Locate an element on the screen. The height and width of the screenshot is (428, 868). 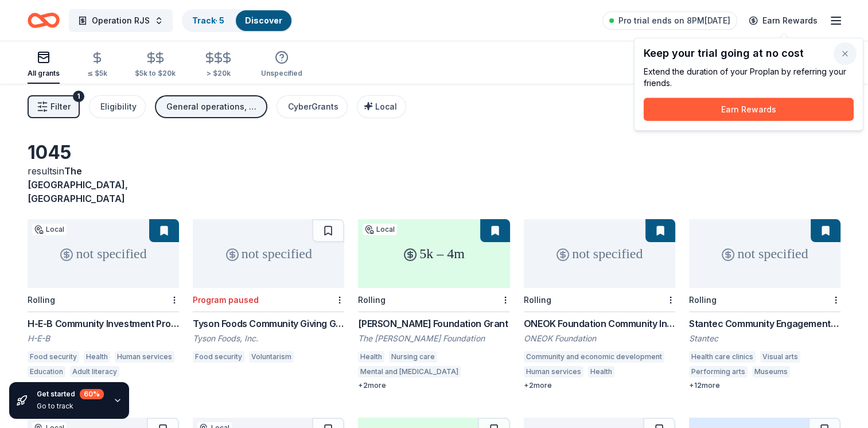
a: Discover is located at coordinates (263, 20).